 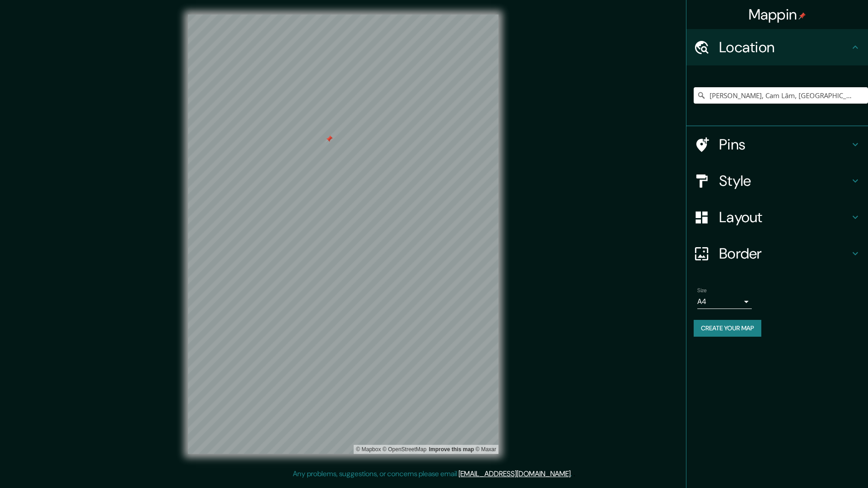 What do you see at coordinates (777, 47) in the screenshot?
I see `div: Location` at bounding box center [777, 47].